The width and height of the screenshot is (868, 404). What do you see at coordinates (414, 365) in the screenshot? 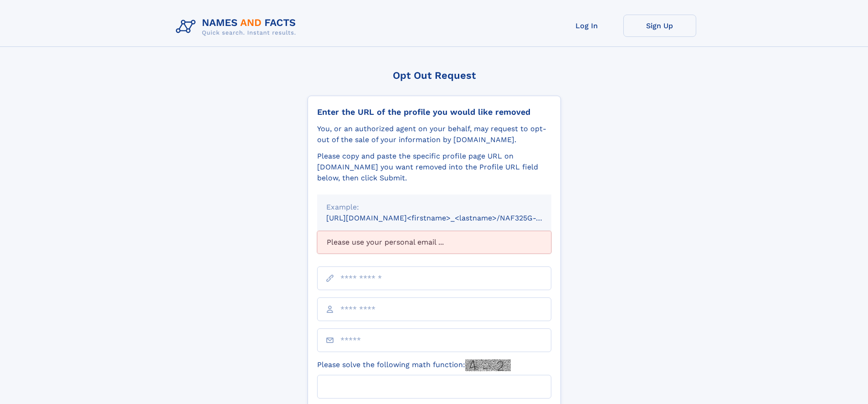
I see `label: Please solve the following math function:` at bounding box center [414, 365].